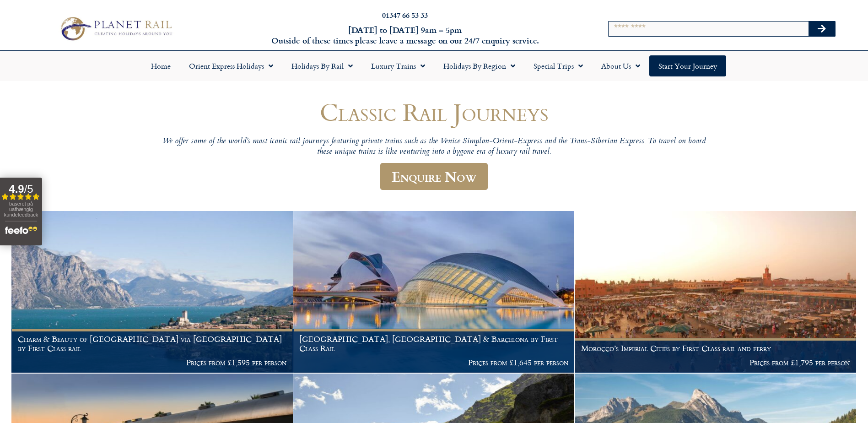 The image size is (868, 423). Describe the element at coordinates (115, 29) in the screenshot. I see `img: Planet Rail Train Holidays Logo` at that location.